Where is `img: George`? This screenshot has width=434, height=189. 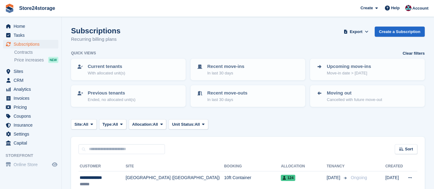 img: George is located at coordinates (408, 8).